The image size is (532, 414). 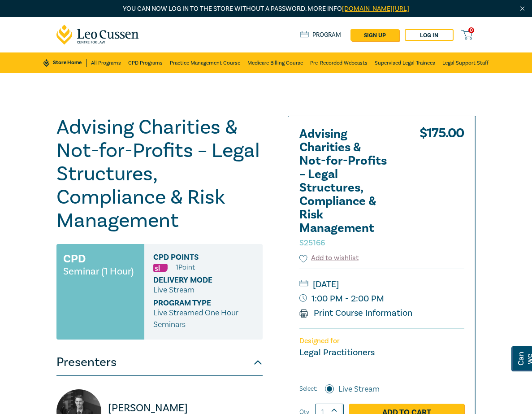 What do you see at coordinates (375, 35) in the screenshot?
I see `a: sign up` at bounding box center [375, 35].